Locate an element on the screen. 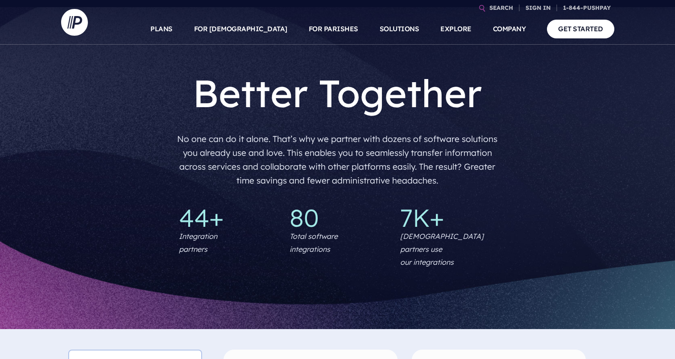 The width and height of the screenshot is (675, 359). p: Integration partners is located at coordinates (198, 243).